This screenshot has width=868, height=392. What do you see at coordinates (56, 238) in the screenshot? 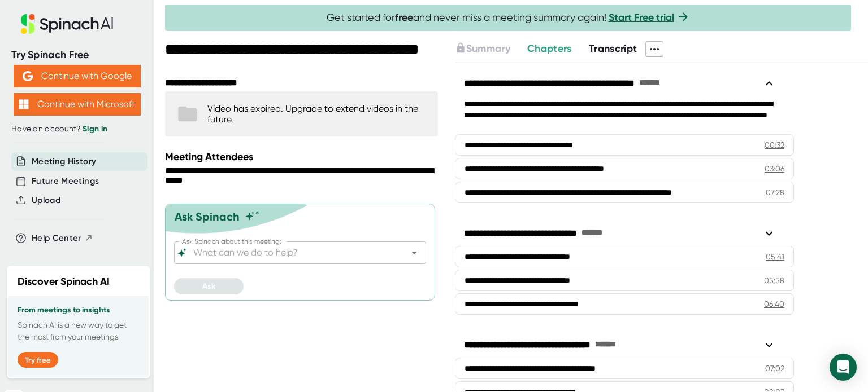
I see `span: Help Center` at bounding box center [56, 238].